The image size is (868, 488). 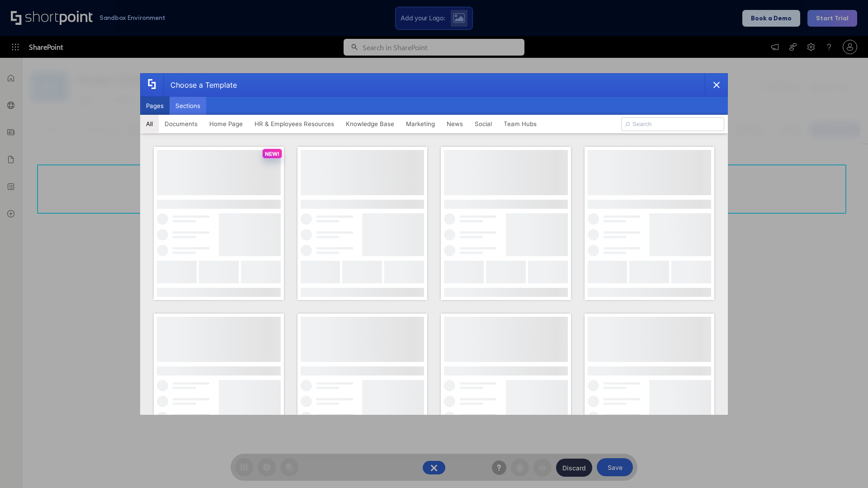 What do you see at coordinates (188, 106) in the screenshot?
I see `button: Sections` at bounding box center [188, 106].